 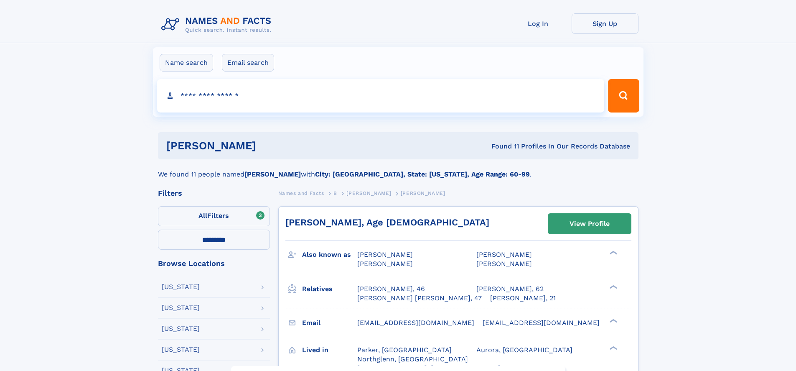 I want to click on a: View Profile, so click(x=590, y=224).